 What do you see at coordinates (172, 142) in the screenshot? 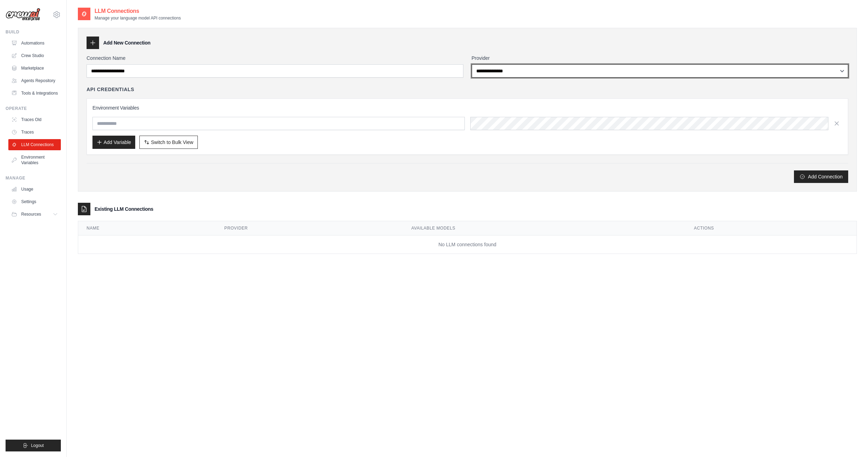
I see `span: Switch to Bulk View` at bounding box center [172, 142].